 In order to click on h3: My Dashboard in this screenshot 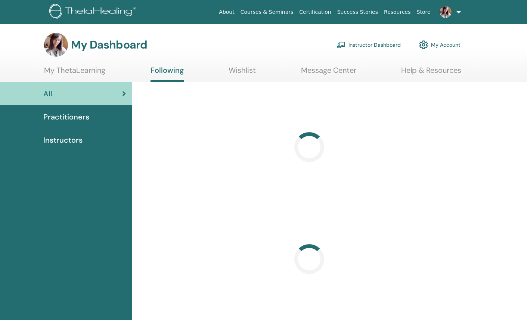, I will do `click(109, 45)`.